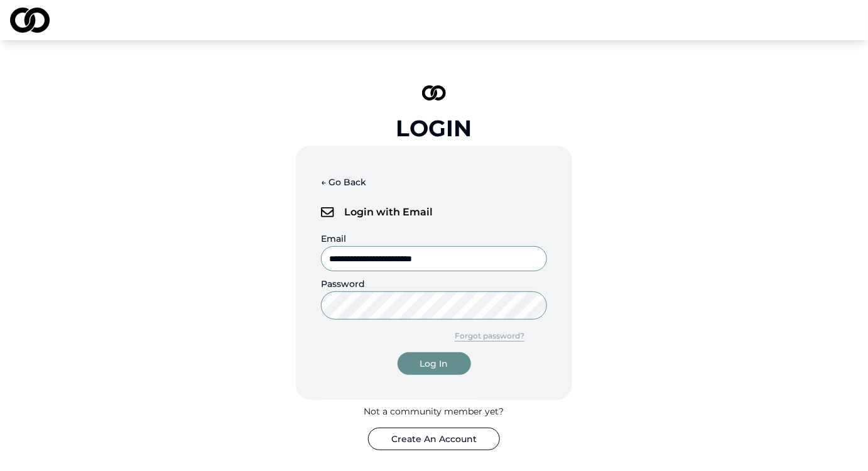 This screenshot has width=868, height=471. Describe the element at coordinates (434, 412) in the screenshot. I see `div: Not a community member yet?` at that location.